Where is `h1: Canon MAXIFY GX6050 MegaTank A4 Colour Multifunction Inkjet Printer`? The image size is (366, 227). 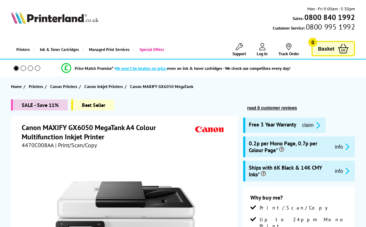 h1: Canon MAXIFY GX6050 MegaTank A4 Colour Multifunction Inkjet Printer is located at coordinates (107, 132).